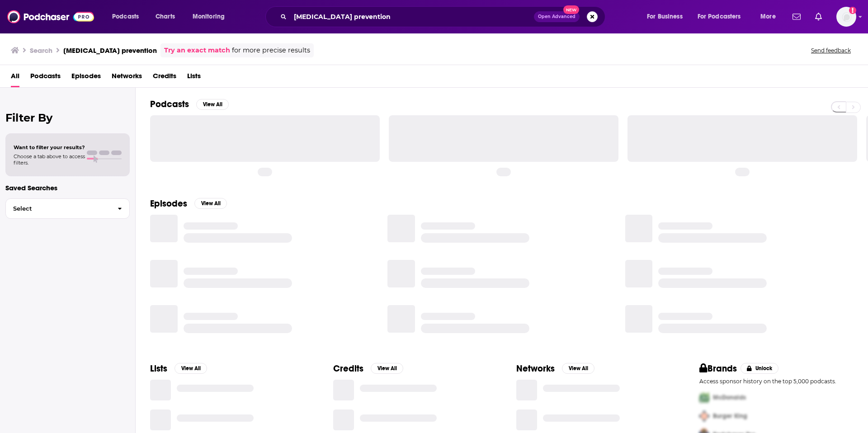  What do you see at coordinates (535, 369) in the screenshot?
I see `h2: Networks` at bounding box center [535, 369].